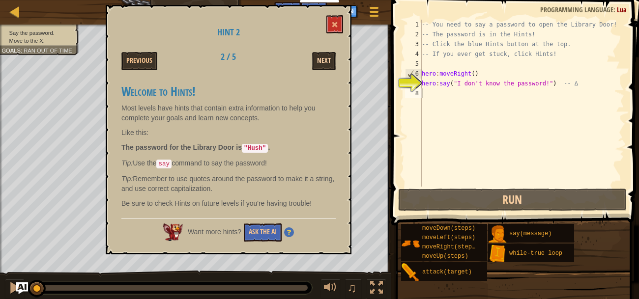 This screenshot has height=299, width=639. Describe the element at coordinates (374, 13) in the screenshot. I see `button: Show game menu` at that location.